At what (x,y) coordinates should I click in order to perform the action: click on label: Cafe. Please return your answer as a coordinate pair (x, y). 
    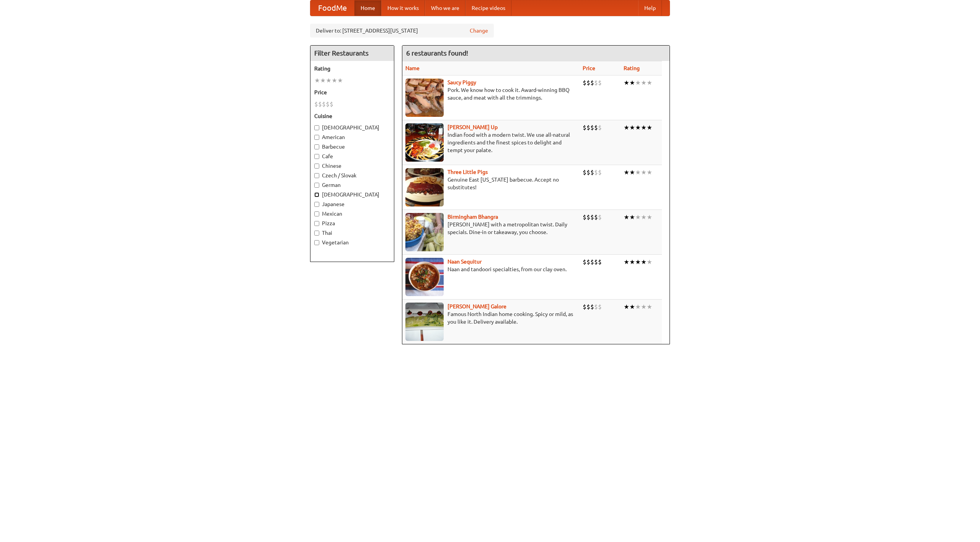
    Looking at the image, I should click on (352, 156).